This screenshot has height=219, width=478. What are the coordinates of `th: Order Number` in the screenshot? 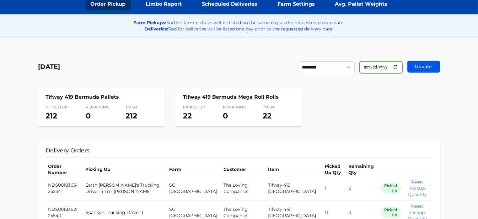 It's located at (64, 169).